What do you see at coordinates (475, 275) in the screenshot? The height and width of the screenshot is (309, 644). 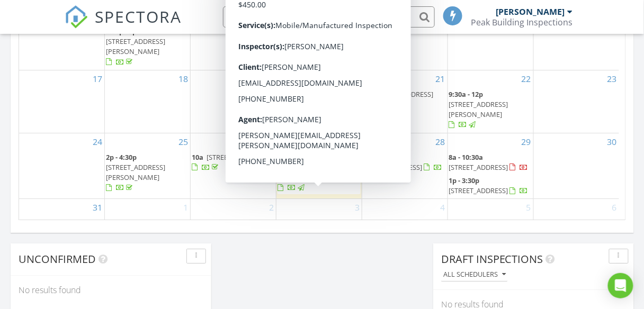 I see `button: All schedulers` at bounding box center [475, 275].